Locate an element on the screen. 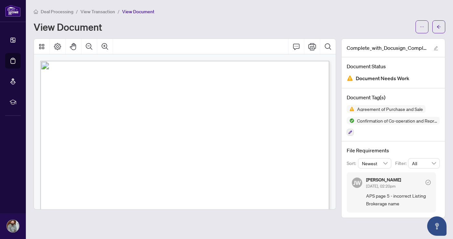 This screenshot has width=453, height=239. img: Document Status is located at coordinates (350, 78).